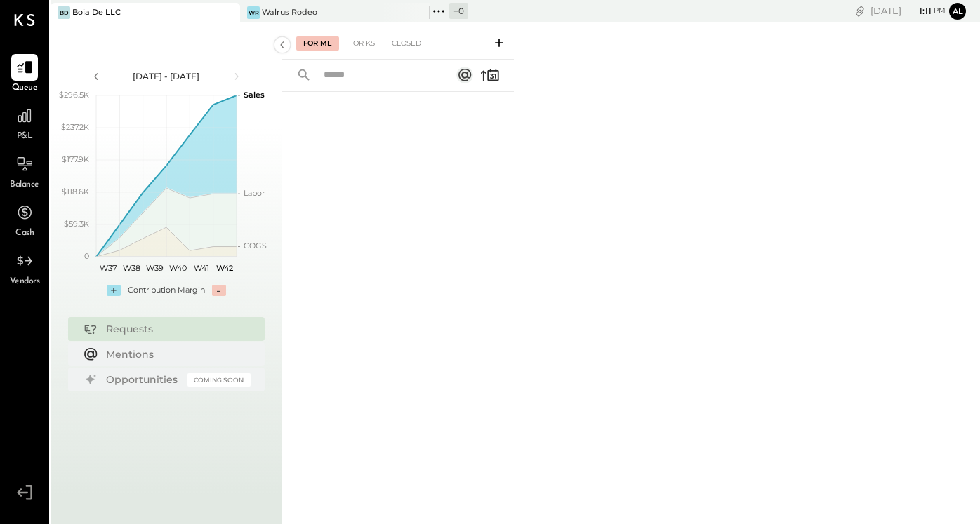 Image resolution: width=980 pixels, height=524 pixels. I want to click on text: W37, so click(107, 268).